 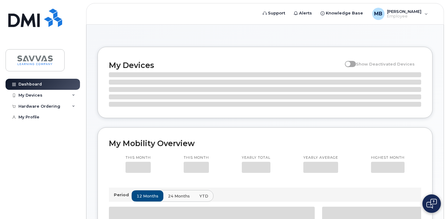 I want to click on p: Yearly total, so click(x=256, y=158).